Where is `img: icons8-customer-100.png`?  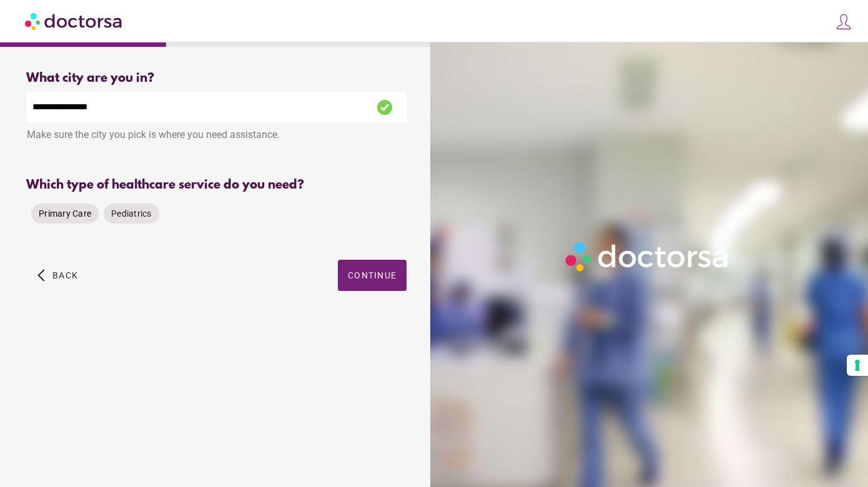
img: icons8-customer-100.png is located at coordinates (843, 22).